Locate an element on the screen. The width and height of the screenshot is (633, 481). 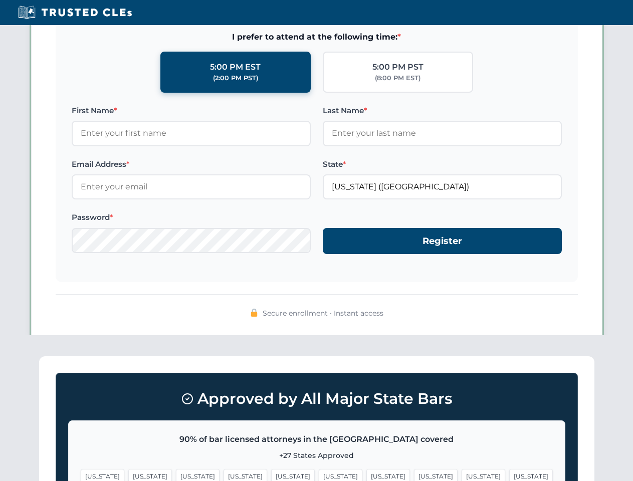
span: I prefer to attend at the following time: is located at coordinates (317, 37).